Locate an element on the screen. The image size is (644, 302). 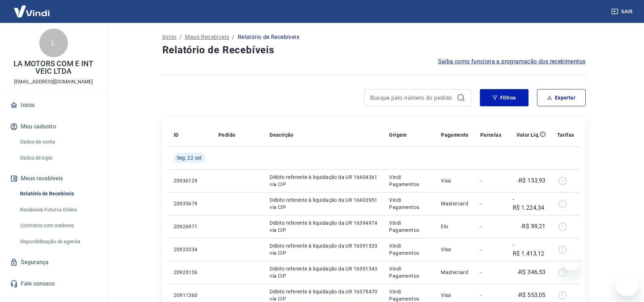
p: Valor Líq. is located at coordinates (528, 135).